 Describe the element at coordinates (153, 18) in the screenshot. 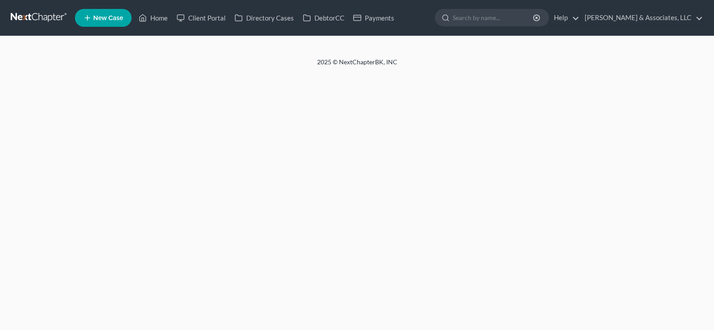

I see `a: Home` at that location.